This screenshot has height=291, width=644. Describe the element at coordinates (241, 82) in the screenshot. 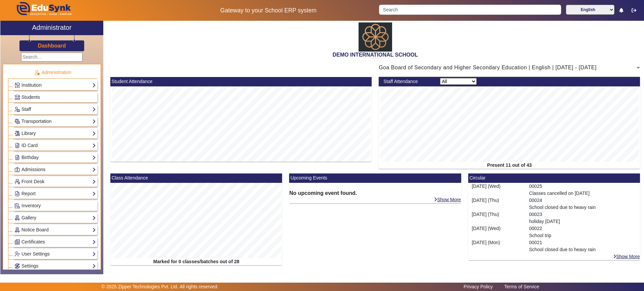

I see `mat-card-header: Student Attendance` at that location.